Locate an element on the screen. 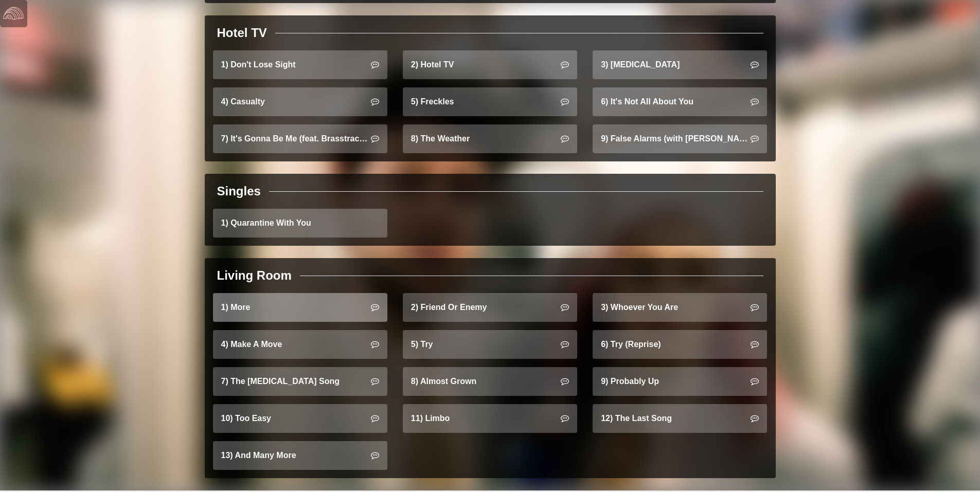 This screenshot has width=980, height=492. a: 6) It's Not All About You is located at coordinates (679, 102).